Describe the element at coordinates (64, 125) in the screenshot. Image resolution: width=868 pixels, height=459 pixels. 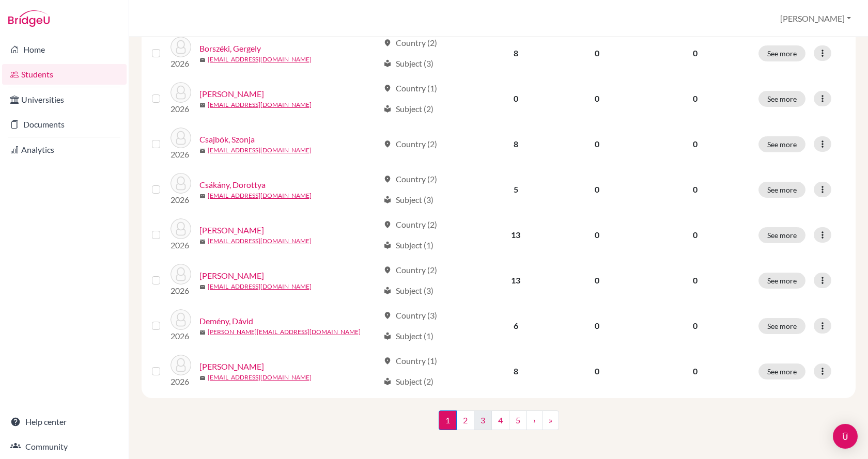
I see `a: Documents` at that location.